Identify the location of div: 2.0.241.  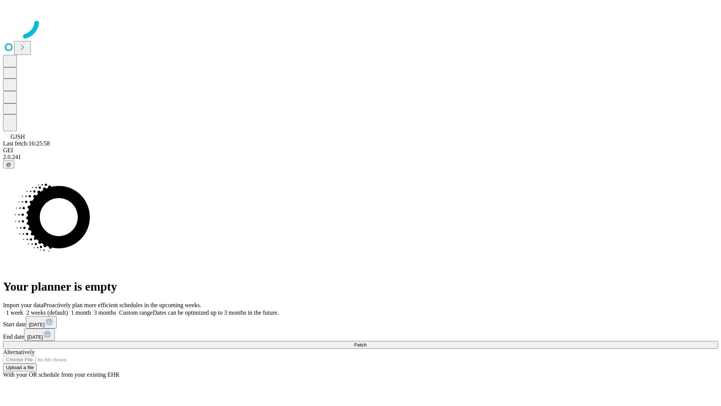
(361, 157).